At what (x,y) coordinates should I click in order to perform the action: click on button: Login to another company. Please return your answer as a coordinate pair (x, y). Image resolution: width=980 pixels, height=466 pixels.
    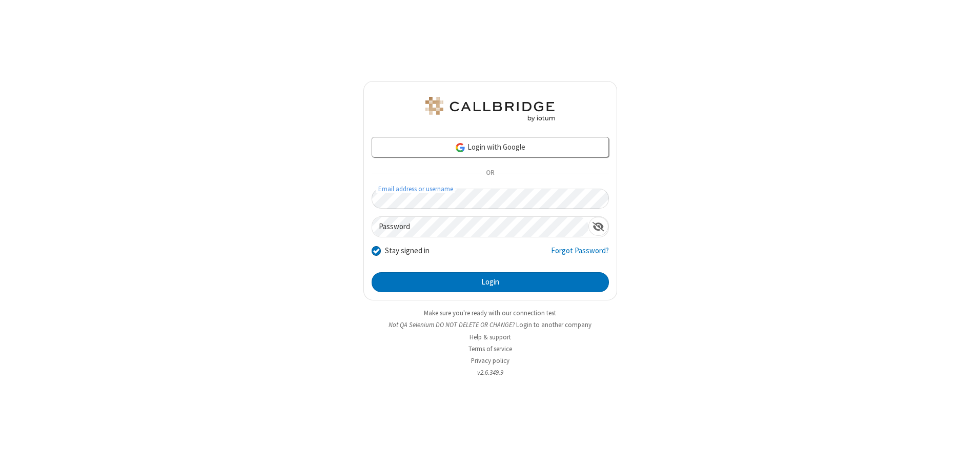
    Looking at the image, I should click on (554, 325).